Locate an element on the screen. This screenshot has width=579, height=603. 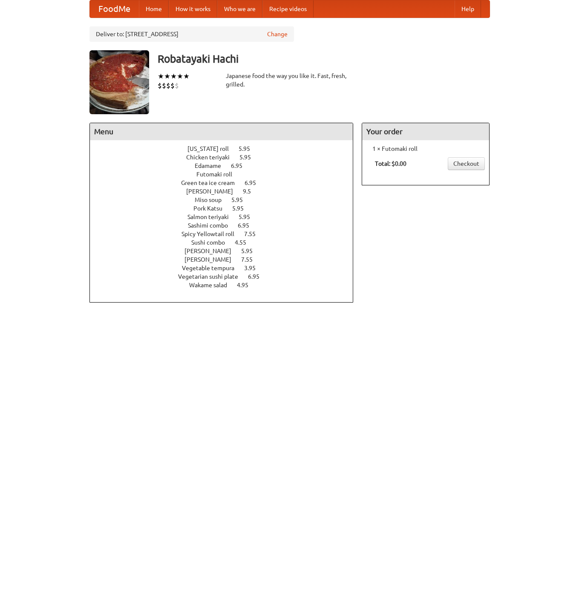
a: Salmon teriyaki 5.95 is located at coordinates (227, 217).